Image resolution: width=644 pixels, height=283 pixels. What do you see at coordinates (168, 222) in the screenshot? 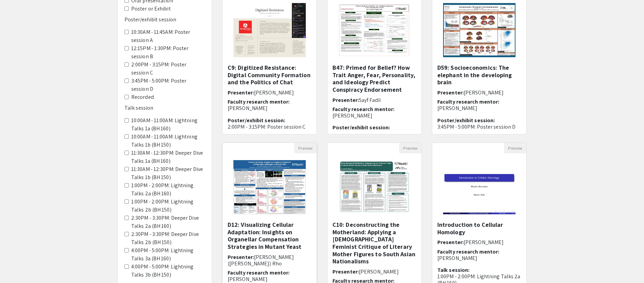
I see `label: 2:30PM - 3:30PM: Deeper Dive Talks 2a (BH 160)` at bounding box center [168, 222].